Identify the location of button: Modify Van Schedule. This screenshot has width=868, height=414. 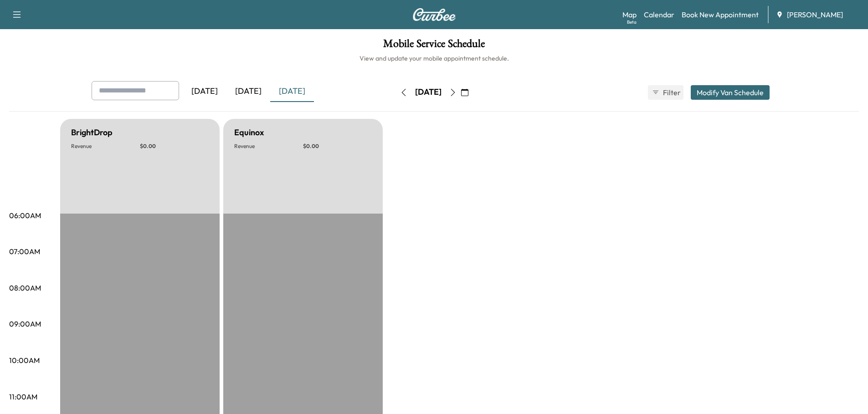
(730, 92).